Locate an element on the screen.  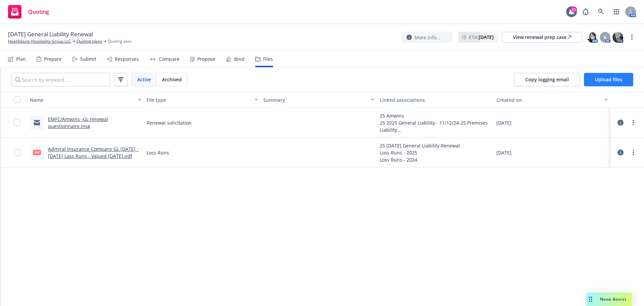
div: 25 Amwins is located at coordinates (435, 116).